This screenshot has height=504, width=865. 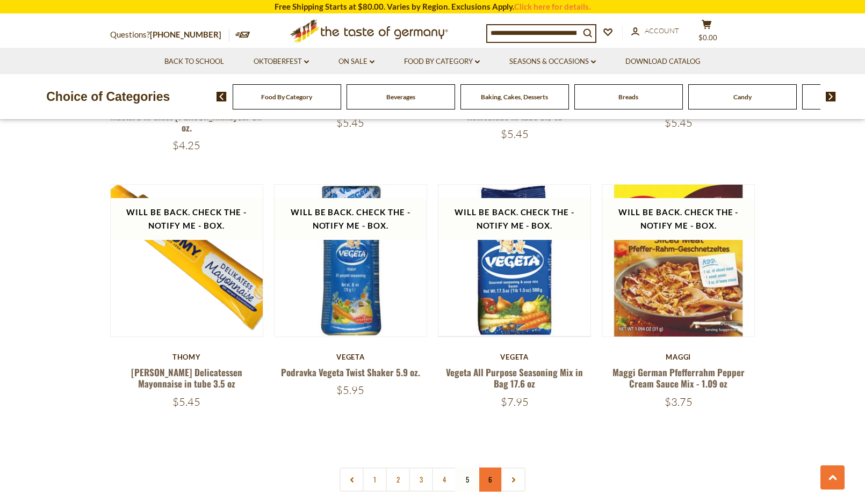 What do you see at coordinates (678, 357) in the screenshot?
I see `div: Maggi` at bounding box center [678, 357].